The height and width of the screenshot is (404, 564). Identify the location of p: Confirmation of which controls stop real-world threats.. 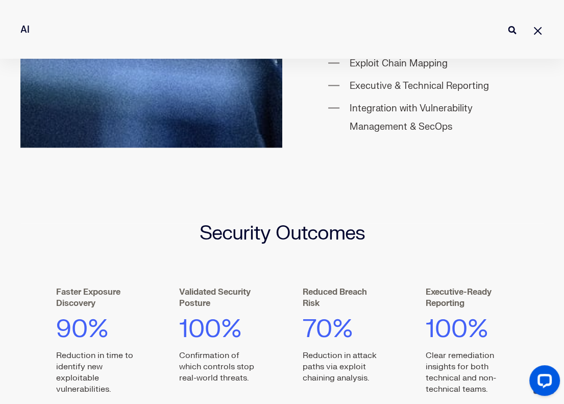
(220, 366).